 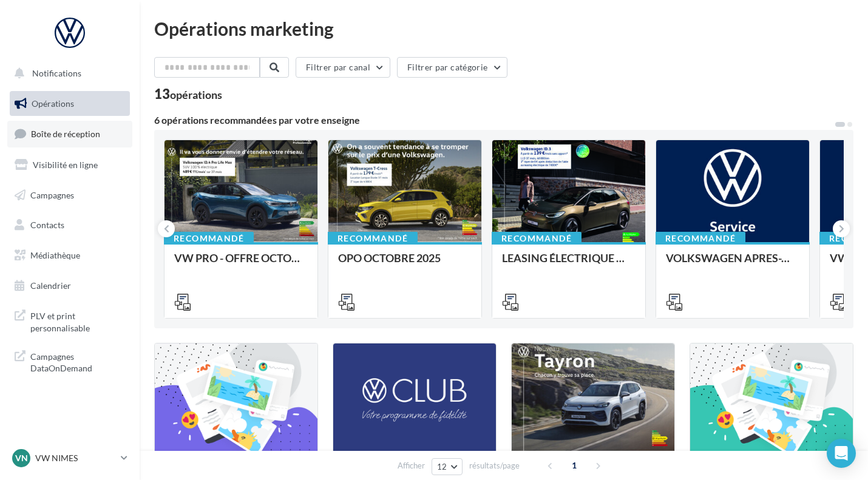 I want to click on a: Opérations, so click(x=70, y=104).